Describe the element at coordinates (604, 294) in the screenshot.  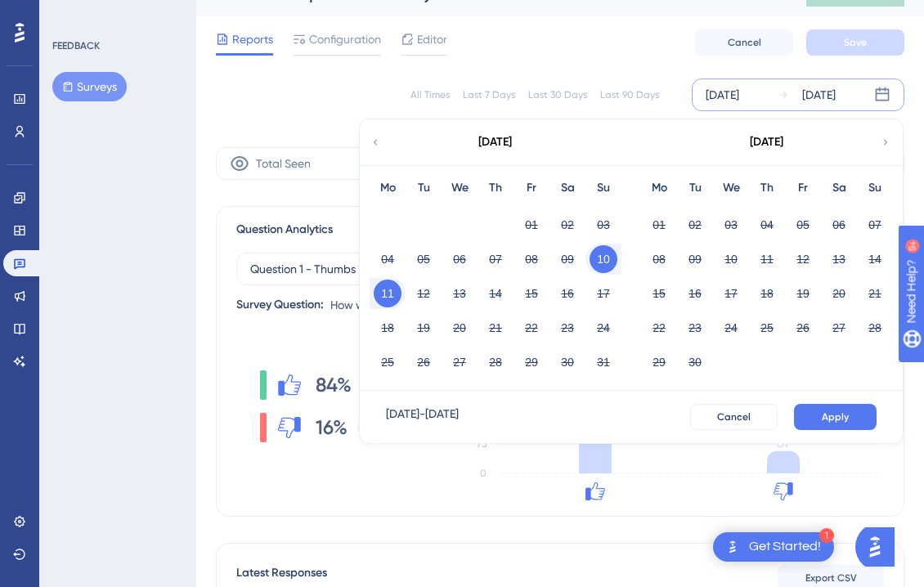
I see `button: 17` at that location.